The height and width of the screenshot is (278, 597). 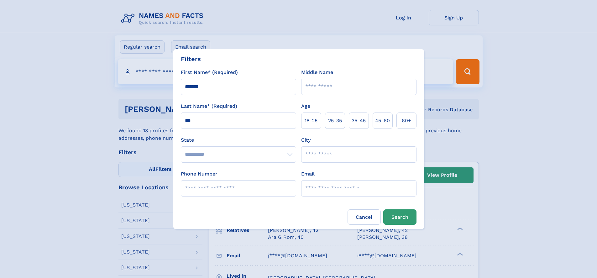 What do you see at coordinates (311, 121) in the screenshot?
I see `span: 18‑25` at bounding box center [311, 121].